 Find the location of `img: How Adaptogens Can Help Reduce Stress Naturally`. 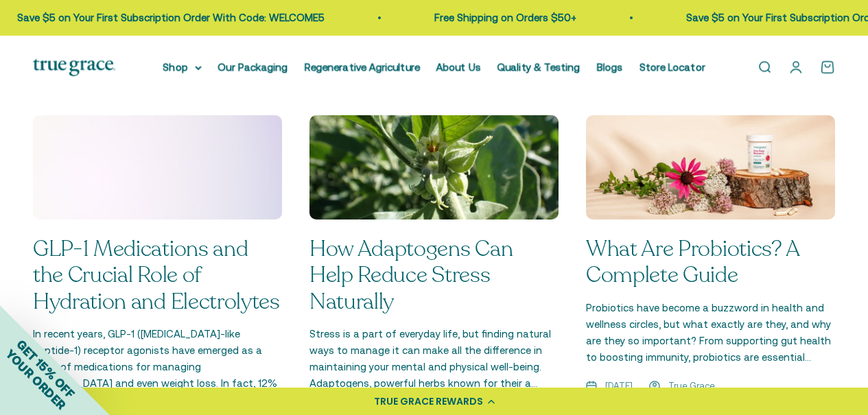

img: How Adaptogens Can Help Reduce Stress Naturally is located at coordinates (434, 168).